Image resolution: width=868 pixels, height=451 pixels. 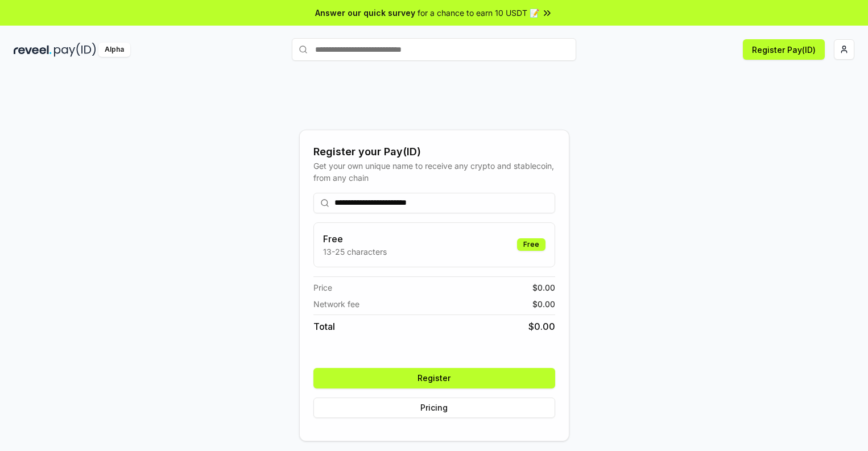 I want to click on img: reveel_dark, so click(x=32, y=50).